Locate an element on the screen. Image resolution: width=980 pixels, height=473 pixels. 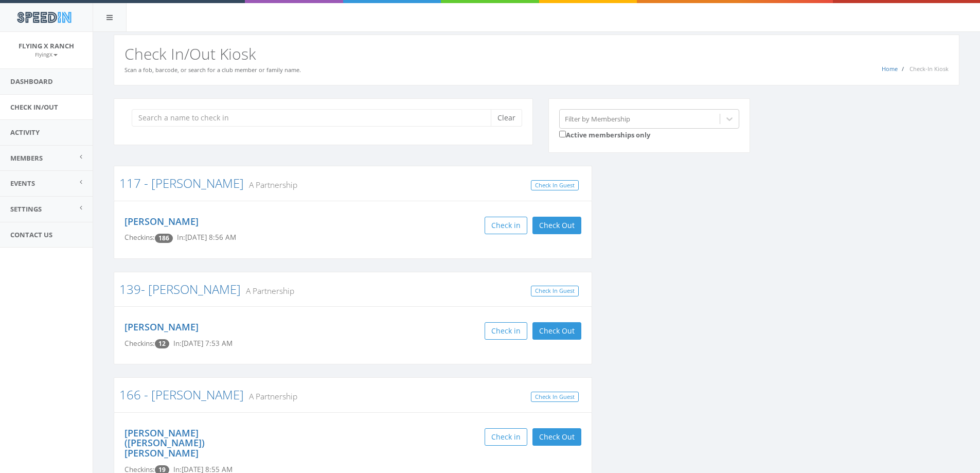
label: Active memberships only is located at coordinates (604, 134).